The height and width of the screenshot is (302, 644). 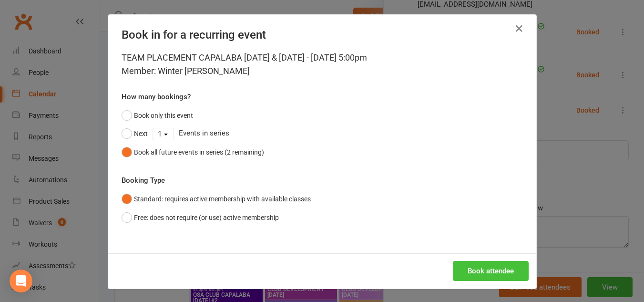 What do you see at coordinates (198, 152) in the screenshot?
I see `div: Book all future events in series (2 remaining)` at bounding box center [198, 152].